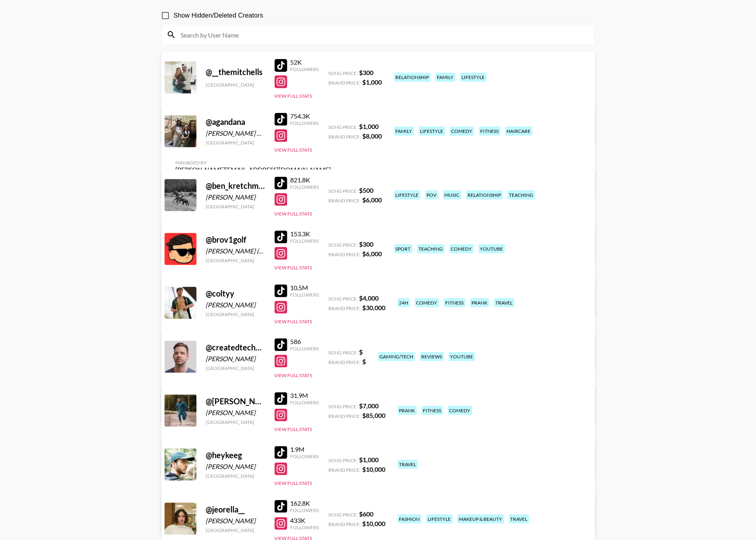 This screenshot has width=756, height=540. I want to click on div: gaming/tech, so click(397, 356).